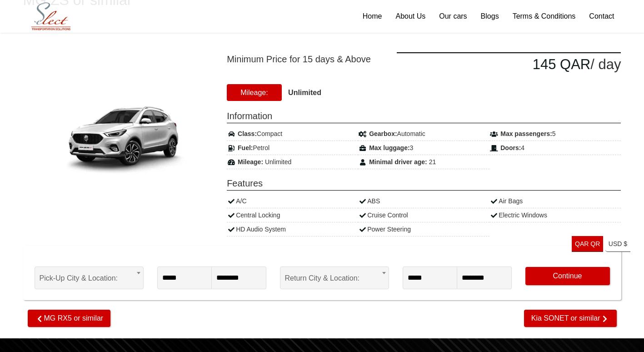  Describe the element at coordinates (424, 215) in the screenshot. I see `div: Cruise Control` at that location.